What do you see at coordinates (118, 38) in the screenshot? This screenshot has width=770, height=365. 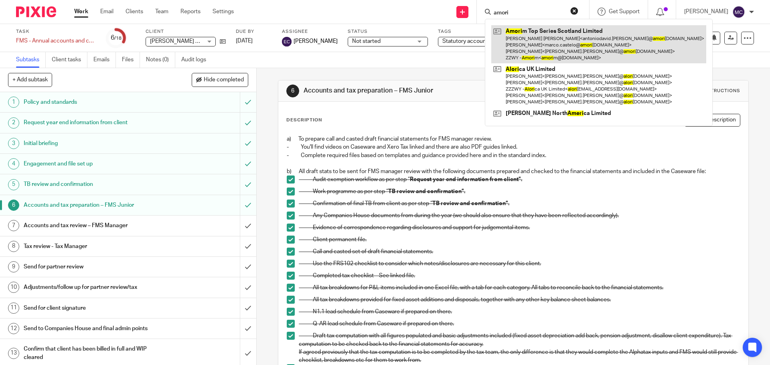 I see `small: /18` at bounding box center [118, 38].